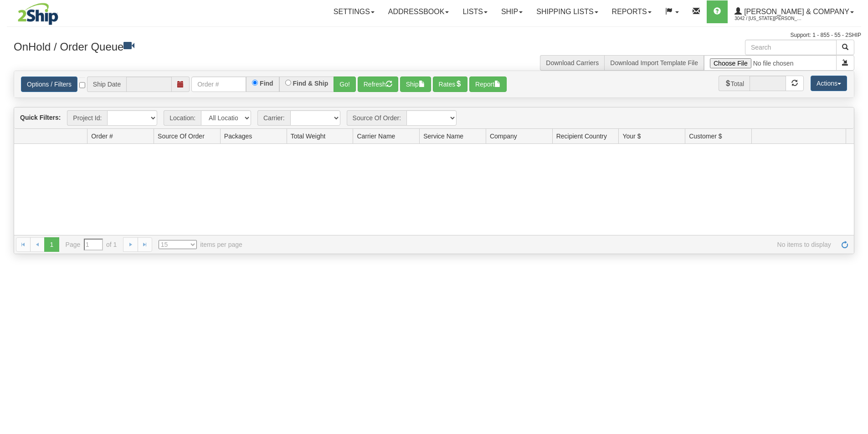  Describe the element at coordinates (845, 244) in the screenshot. I see `a: Refresh` at that location.